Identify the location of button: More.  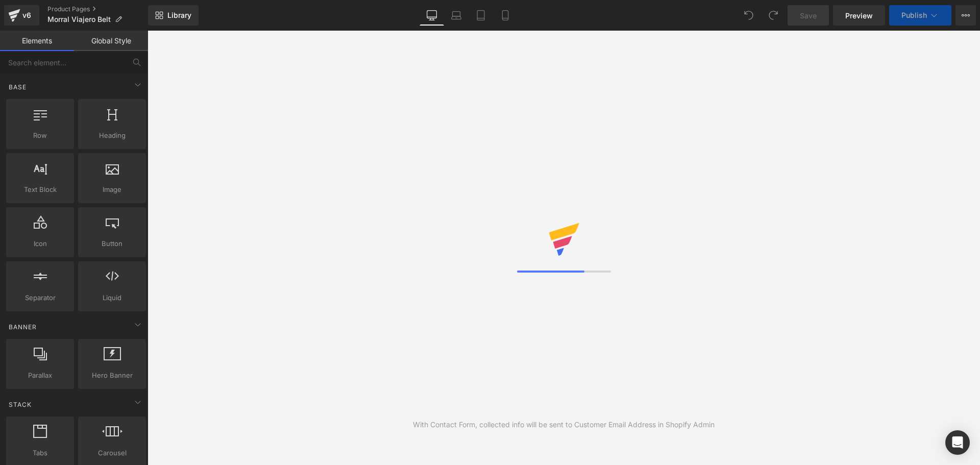
(965, 15).